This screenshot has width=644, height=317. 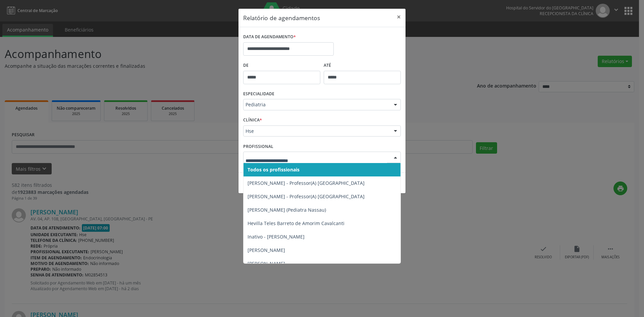 What do you see at coordinates (316, 105) in the screenshot?
I see `span: Pediatria` at bounding box center [316, 105].